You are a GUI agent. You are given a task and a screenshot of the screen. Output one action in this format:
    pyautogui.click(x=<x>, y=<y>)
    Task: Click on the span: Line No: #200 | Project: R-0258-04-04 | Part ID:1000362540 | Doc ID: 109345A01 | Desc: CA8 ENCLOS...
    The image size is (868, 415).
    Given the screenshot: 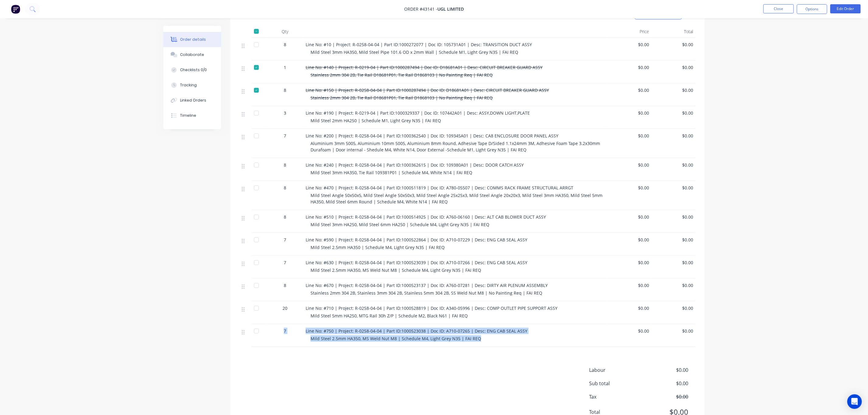 What is the action you would take?
    pyautogui.click(x=432, y=136)
    